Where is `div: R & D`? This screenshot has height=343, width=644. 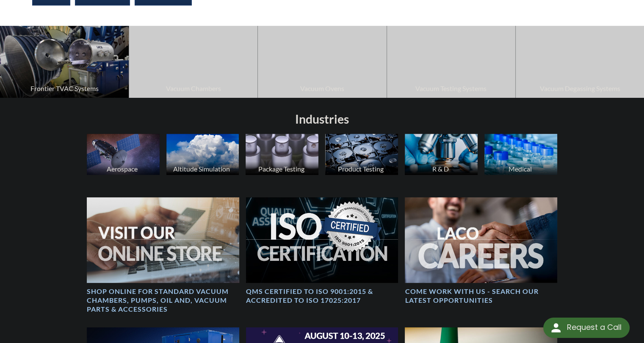 div: R & D is located at coordinates (440, 168).